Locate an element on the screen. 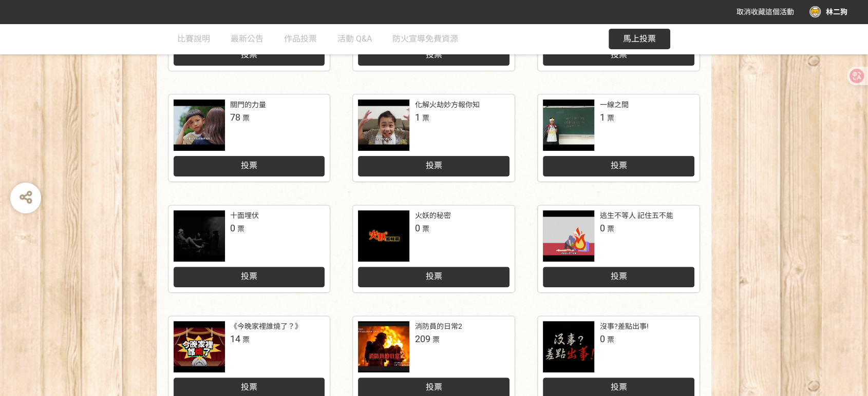 The width and height of the screenshot is (868, 396). a: 防火宣導免費資源 is located at coordinates (425, 39).